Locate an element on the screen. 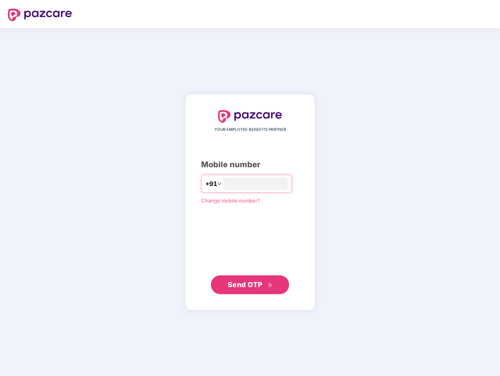 The image size is (500, 376). span: YOUR EMPLOYEE BENEFITS PARTNER is located at coordinates (250, 129).